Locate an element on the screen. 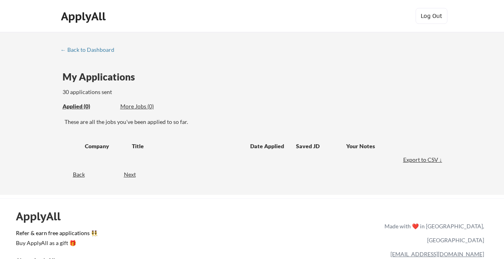  div: Export to CSV ↓ is located at coordinates (424, 160).